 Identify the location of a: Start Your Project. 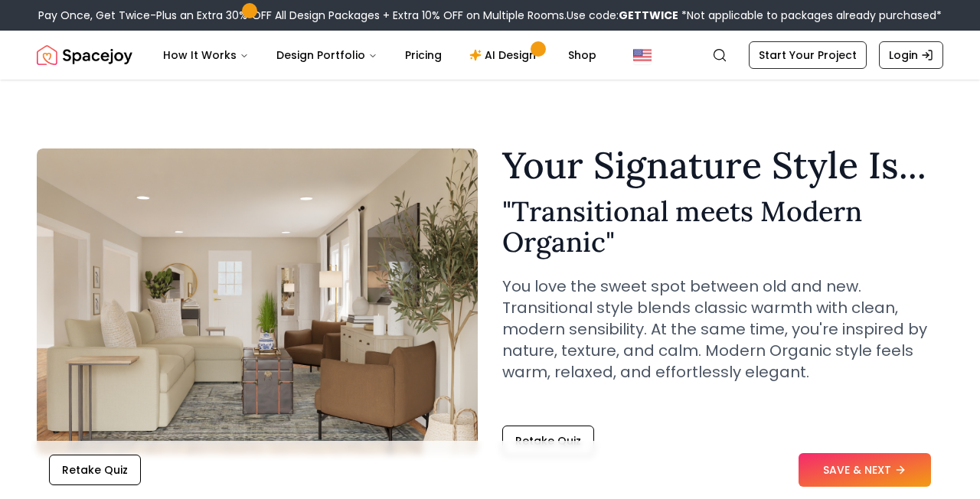
(808, 55).